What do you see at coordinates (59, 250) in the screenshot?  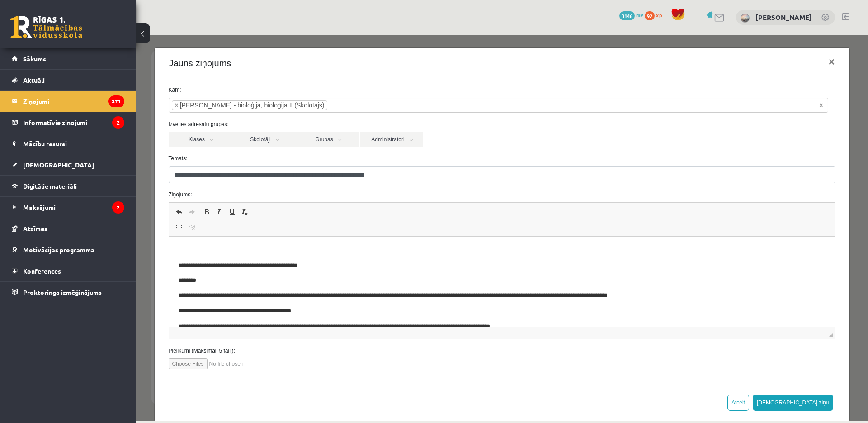 I see `span: Motivācijas programma` at bounding box center [59, 250].